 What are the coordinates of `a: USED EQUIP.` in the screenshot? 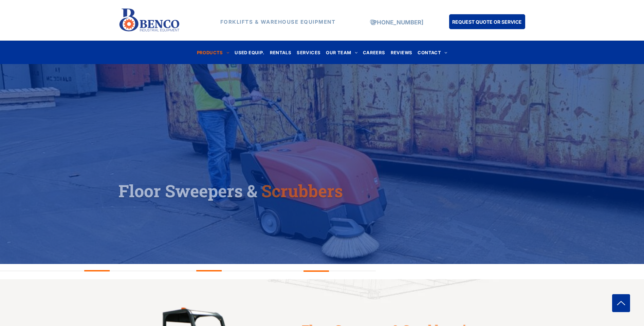 It's located at (249, 52).